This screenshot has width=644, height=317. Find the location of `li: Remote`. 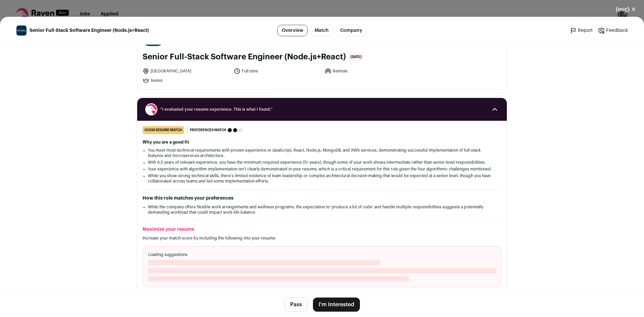

li: Remote is located at coordinates (368, 71).